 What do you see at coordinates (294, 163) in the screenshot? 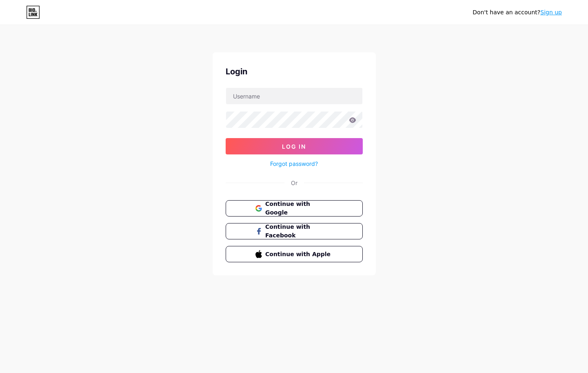
I see `a: Forgot password?` at bounding box center [294, 163].